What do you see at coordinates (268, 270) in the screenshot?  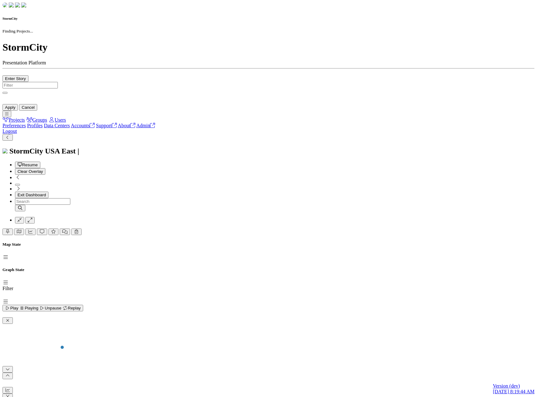 I see `h5: Graph State` at bounding box center [268, 270].